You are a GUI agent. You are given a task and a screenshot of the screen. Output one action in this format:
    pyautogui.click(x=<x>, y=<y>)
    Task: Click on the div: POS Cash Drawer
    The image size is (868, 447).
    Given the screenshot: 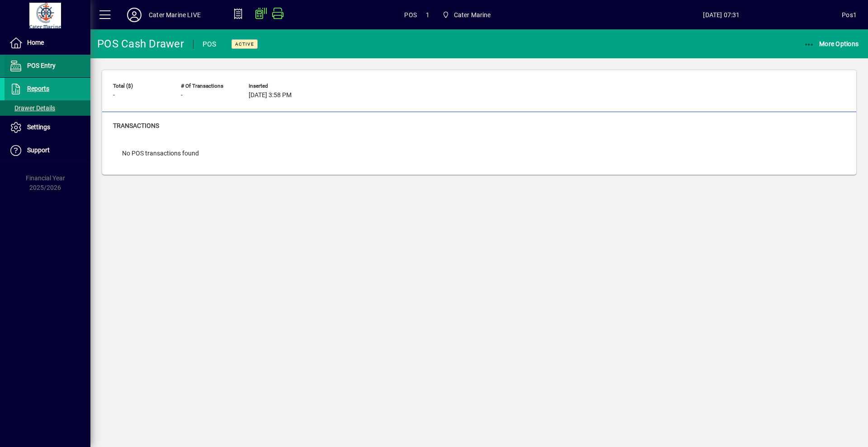 What is the action you would take?
    pyautogui.click(x=141, y=44)
    